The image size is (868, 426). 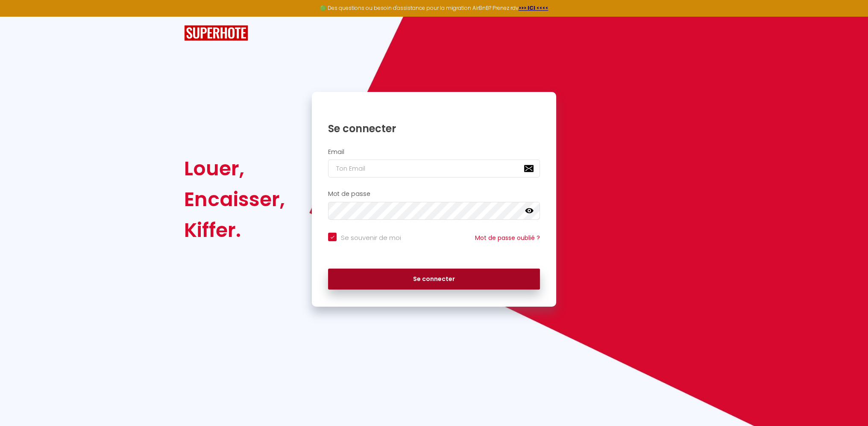 I want to click on div: Louer,, so click(x=235, y=168).